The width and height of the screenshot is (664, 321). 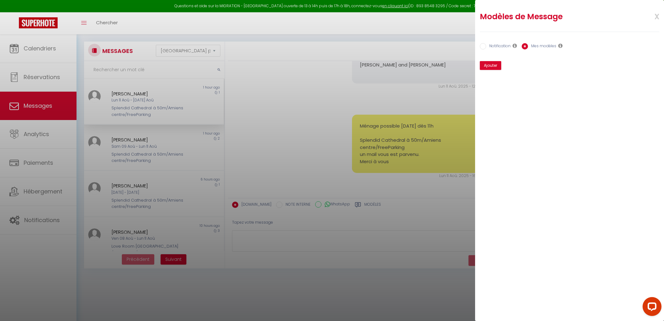 What do you see at coordinates (14, 12) in the screenshot?
I see `button: Open LiveChat chat widget` at bounding box center [14, 12].